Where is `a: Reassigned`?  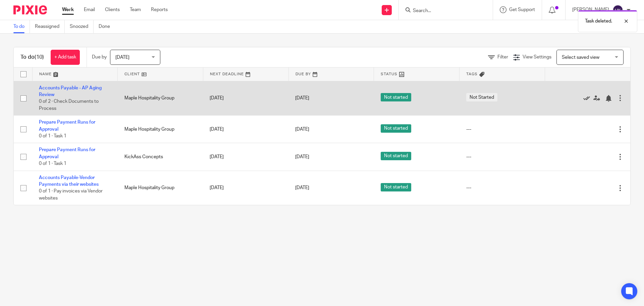
a: Reassigned is located at coordinates (49, 27).